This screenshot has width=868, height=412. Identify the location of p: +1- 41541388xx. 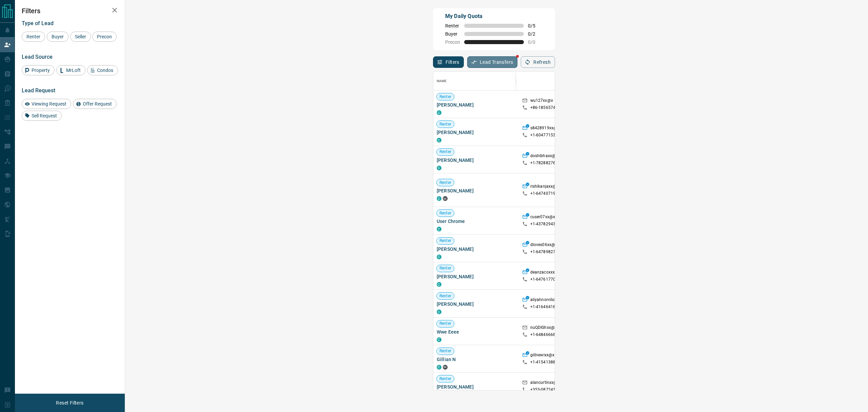
(545, 362).